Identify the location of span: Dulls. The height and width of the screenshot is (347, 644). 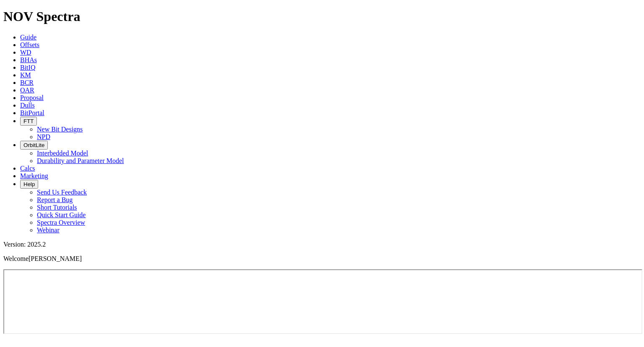
(28, 105).